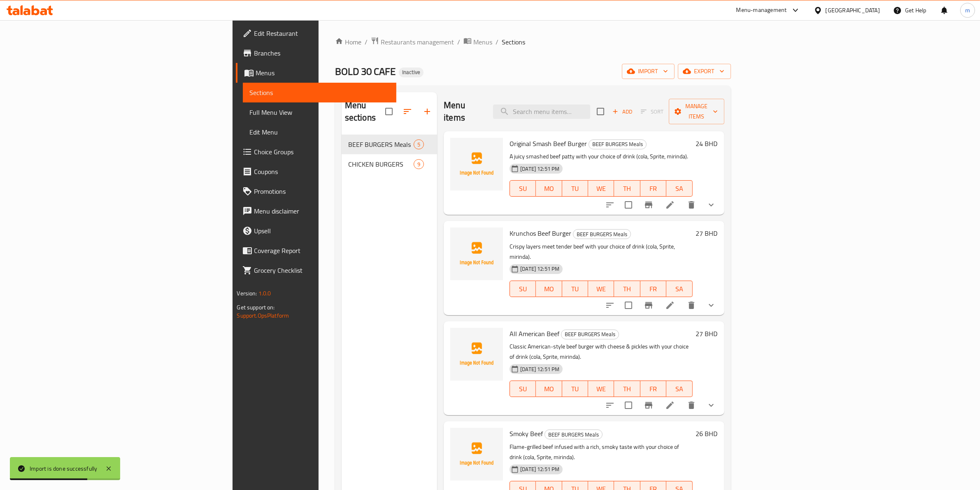 The width and height of the screenshot is (980, 490). Describe the element at coordinates (390, 164) in the screenshot. I see `div: CHICKEN BURGERS9` at that location.